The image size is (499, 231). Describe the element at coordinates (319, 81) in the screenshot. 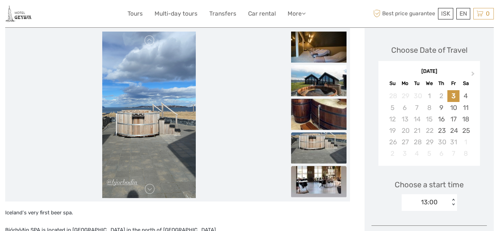

I see `img: a629f531f75e447b90e25e495c7f543b_slider_thumbnail.jpeg` at that location.